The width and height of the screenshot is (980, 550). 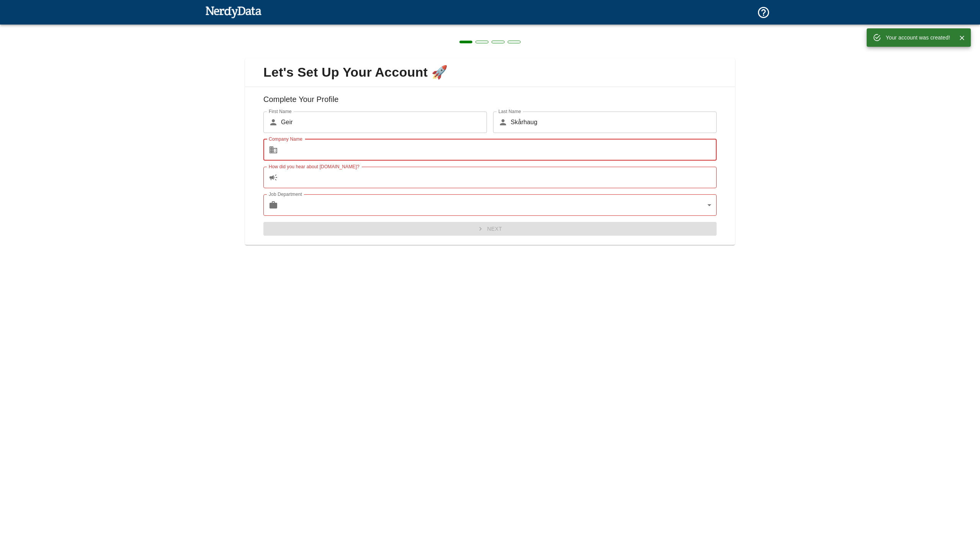 What do you see at coordinates (963, 38) in the screenshot?
I see `button: Close` at bounding box center [963, 38].